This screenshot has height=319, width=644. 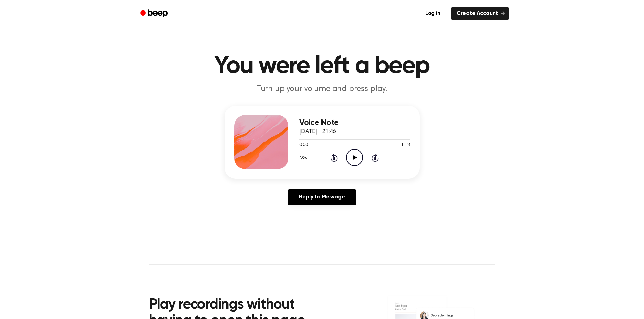 What do you see at coordinates (480, 13) in the screenshot?
I see `a: Create Account` at bounding box center [480, 13].